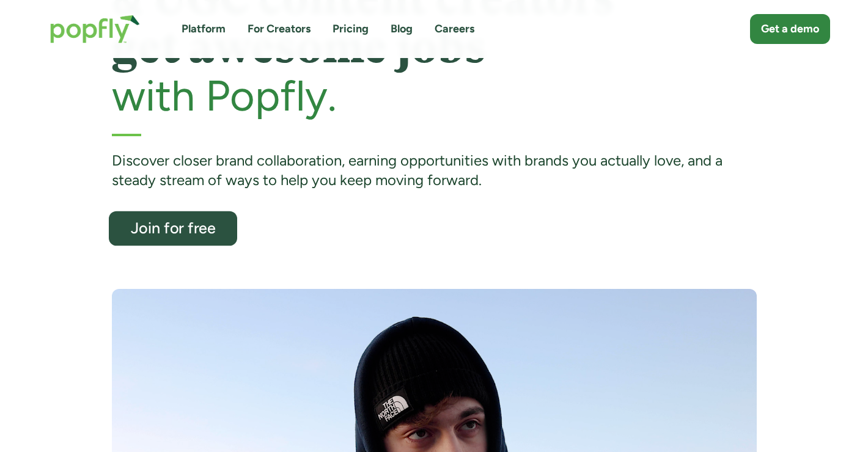 The height and width of the screenshot is (452, 868). What do you see at coordinates (350, 29) in the screenshot?
I see `a: Pricing` at bounding box center [350, 29].